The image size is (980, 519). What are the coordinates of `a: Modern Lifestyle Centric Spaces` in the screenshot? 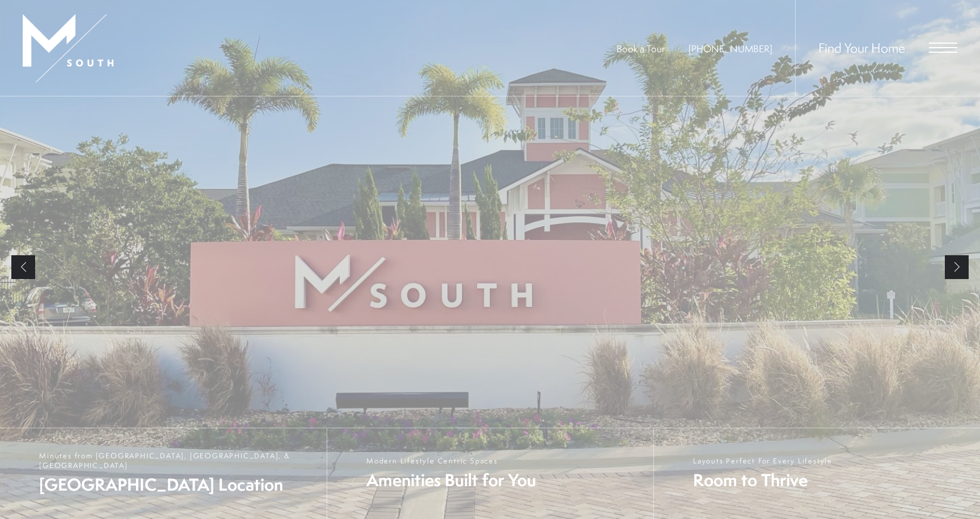 It's located at (490, 474).